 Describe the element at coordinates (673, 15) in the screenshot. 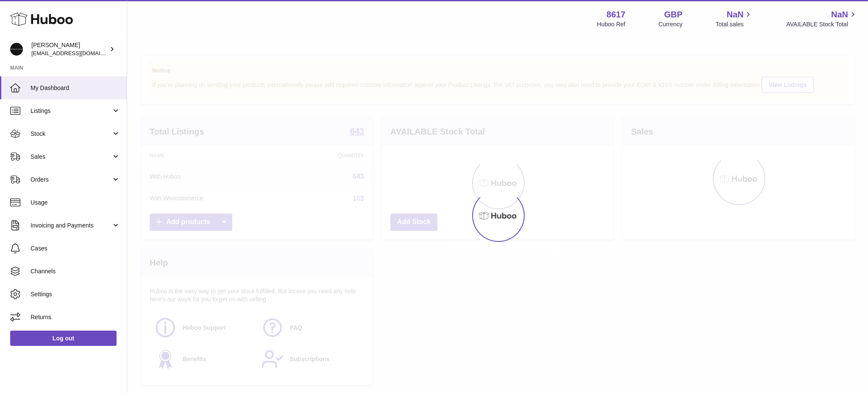

I see `strong: GBP` at that location.